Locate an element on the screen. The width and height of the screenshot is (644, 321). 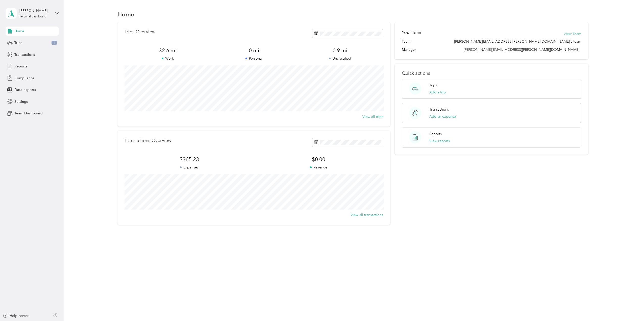
span: 0.9 mi is located at coordinates (340, 51).